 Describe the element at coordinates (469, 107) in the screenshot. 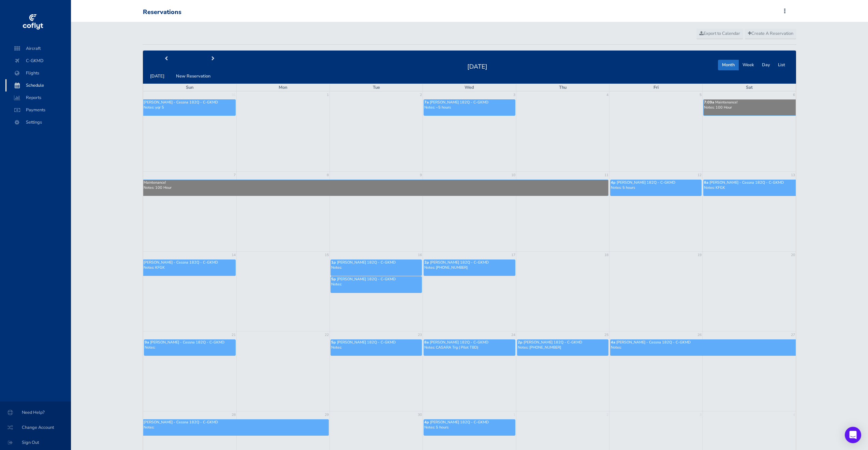

I see `p: Notes: ~5 hours` at that location.